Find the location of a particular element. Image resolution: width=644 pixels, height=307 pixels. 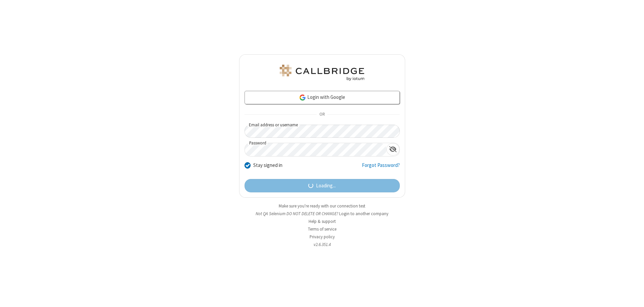

a: Help & support is located at coordinates (322, 222).